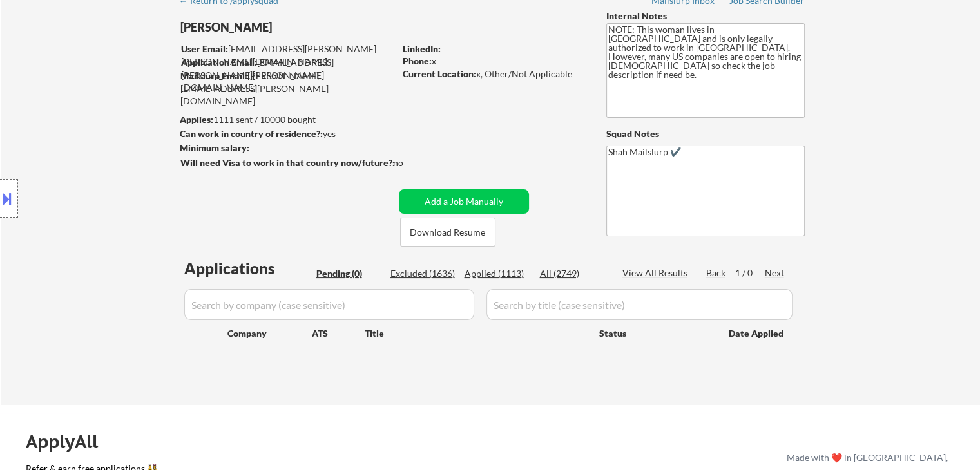 This screenshot has width=980, height=470. Describe the element at coordinates (750, 273) in the screenshot. I see `div: 1 / 0` at that location.